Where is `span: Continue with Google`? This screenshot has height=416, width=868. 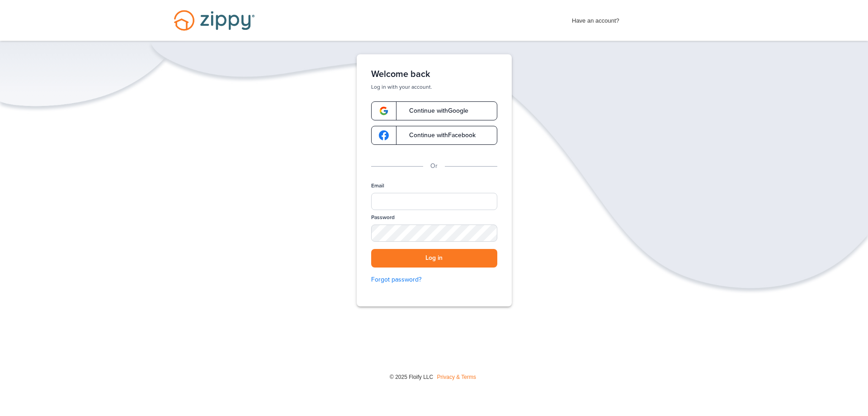
span: Continue with Google is located at coordinates (434, 111).